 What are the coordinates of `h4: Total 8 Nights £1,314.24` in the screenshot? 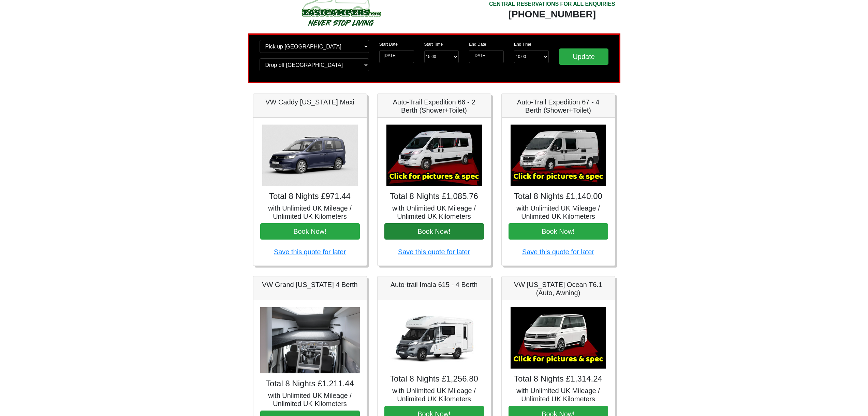 It's located at (558, 379).